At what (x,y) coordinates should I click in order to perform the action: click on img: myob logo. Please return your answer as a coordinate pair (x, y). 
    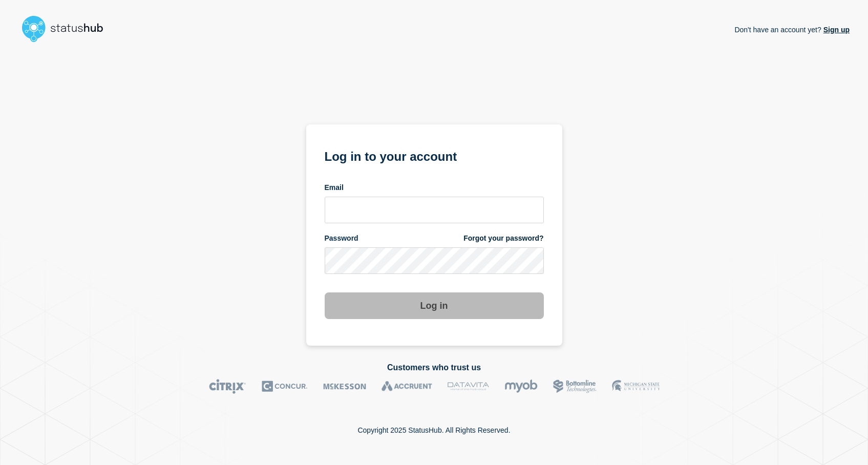
    Looking at the image, I should click on (521, 386).